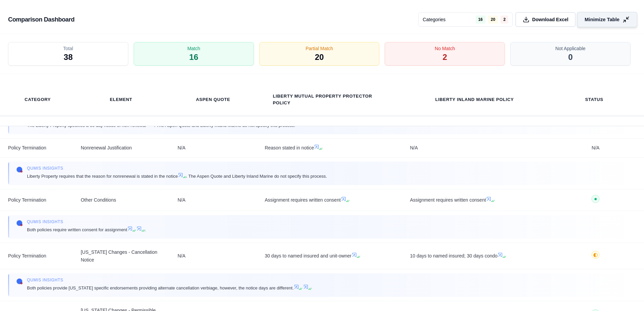 The image size is (644, 311). What do you see at coordinates (594, 99) in the screenshot?
I see `th: Status` at bounding box center [594, 99].